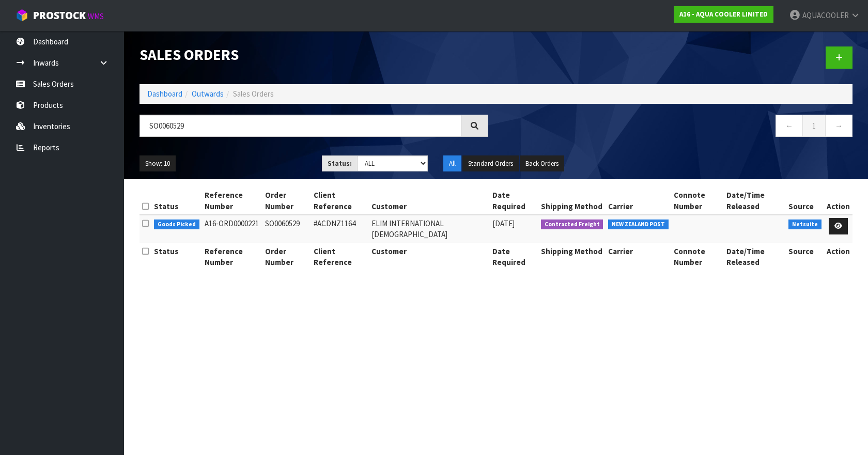 Image resolution: width=868 pixels, height=455 pixels. Describe the element at coordinates (571, 225) in the screenshot. I see `span: Contracted Freight` at that location.